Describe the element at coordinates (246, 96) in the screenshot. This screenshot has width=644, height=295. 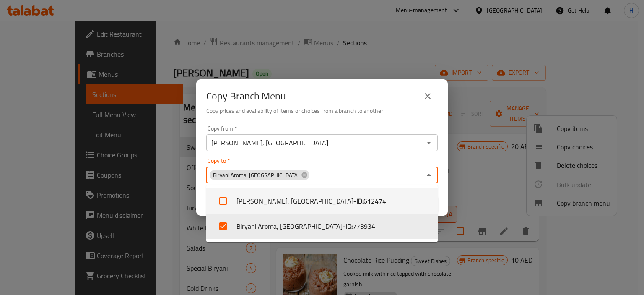
I see `h2: Copy Branch Menu` at that location.